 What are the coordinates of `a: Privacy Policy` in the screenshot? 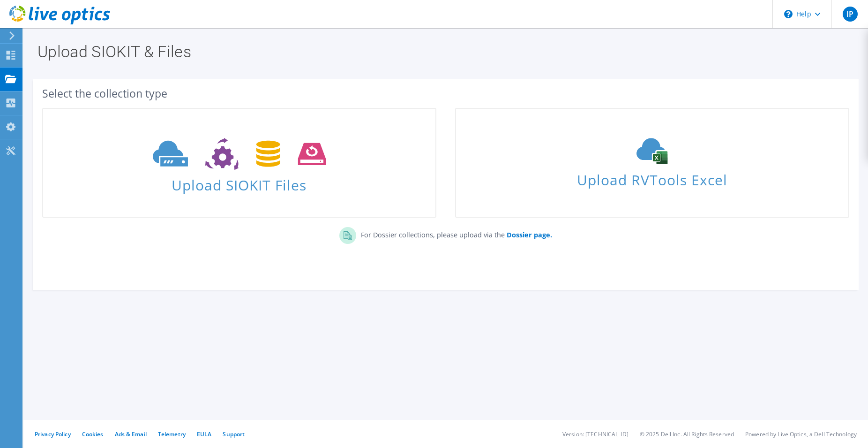 It's located at (52, 434).